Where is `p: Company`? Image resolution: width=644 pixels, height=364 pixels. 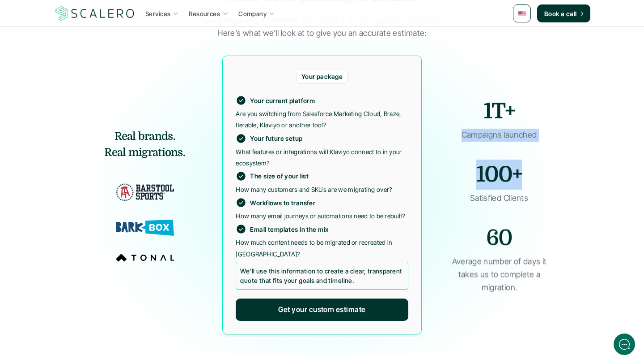 p: Company is located at coordinates (252, 13).